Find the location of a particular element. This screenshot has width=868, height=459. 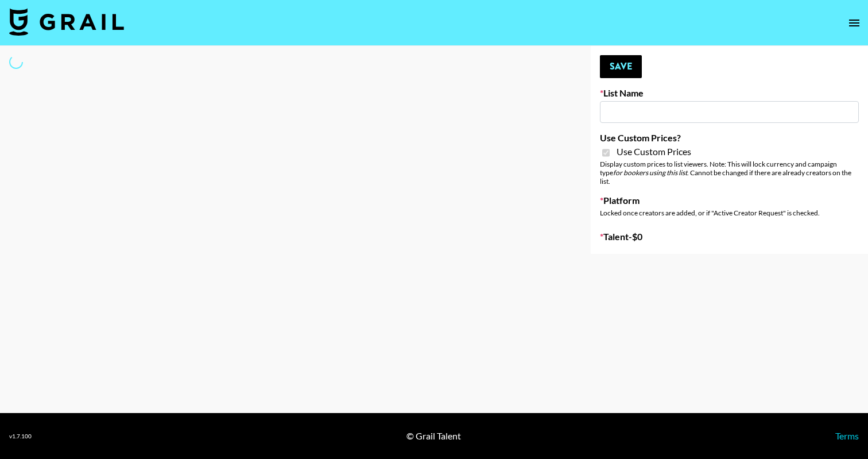

span: Use Custom Prices is located at coordinates (654, 151).